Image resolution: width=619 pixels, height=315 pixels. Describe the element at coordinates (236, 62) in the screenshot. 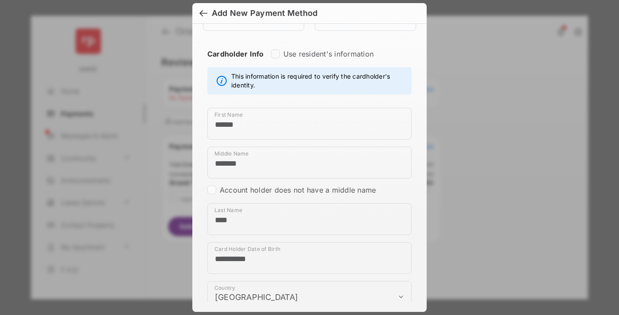

I see `strong: Cardholder Info` at that location.